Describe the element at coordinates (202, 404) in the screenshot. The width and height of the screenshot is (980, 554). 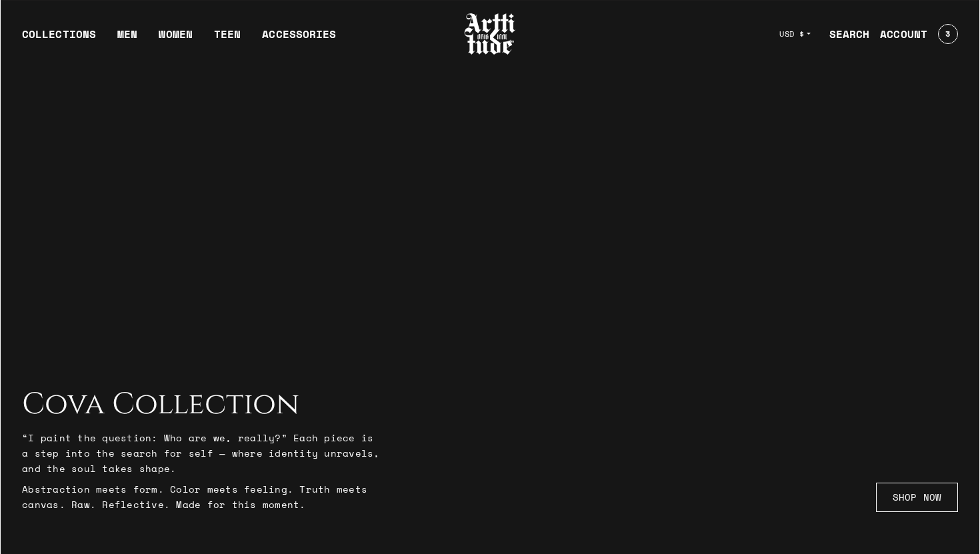
I see `h2: Cova Collection` at that location.